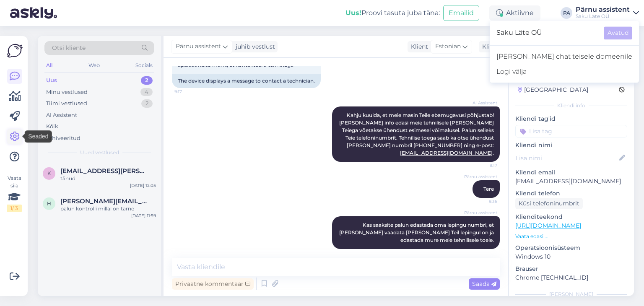  What do you see at coordinates (488, 188) in the screenshot?
I see `span: Tere` at bounding box center [488, 188].